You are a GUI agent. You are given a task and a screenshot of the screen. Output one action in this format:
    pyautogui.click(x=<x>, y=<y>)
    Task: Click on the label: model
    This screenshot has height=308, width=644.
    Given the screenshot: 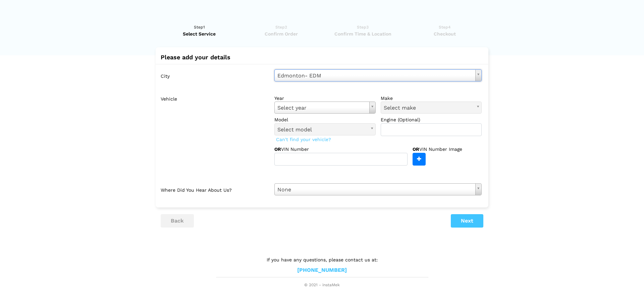 What is the action you would take?
    pyautogui.click(x=325, y=120)
    